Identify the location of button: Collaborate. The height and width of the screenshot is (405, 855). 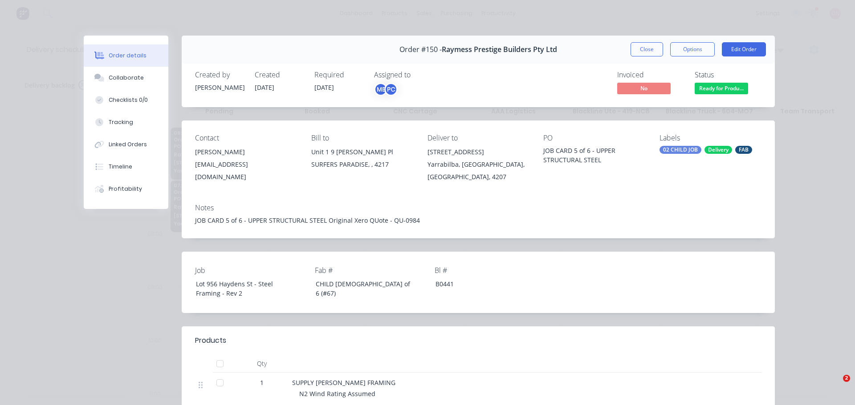
(126, 78).